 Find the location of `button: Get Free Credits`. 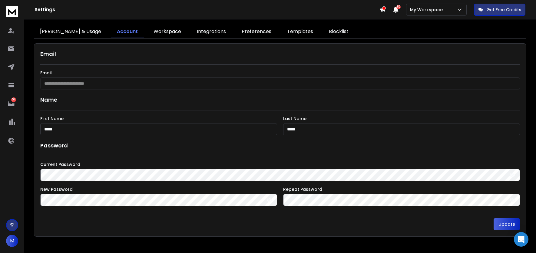

button: Get Free Credits is located at coordinates (500, 10).